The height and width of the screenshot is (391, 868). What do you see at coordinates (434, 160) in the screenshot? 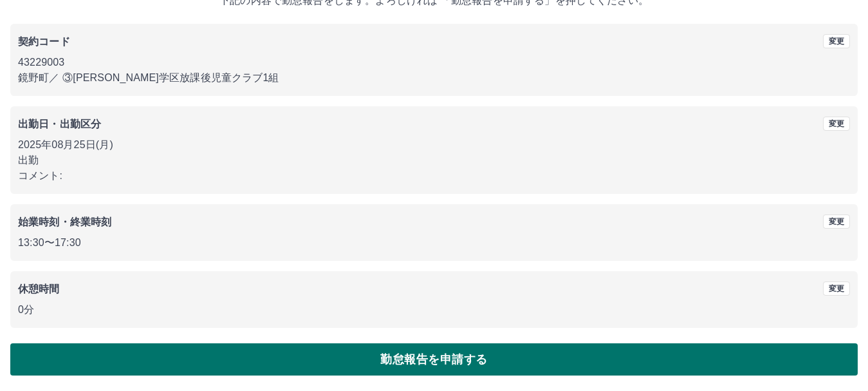
I see `p: 出勤` at bounding box center [434, 160].